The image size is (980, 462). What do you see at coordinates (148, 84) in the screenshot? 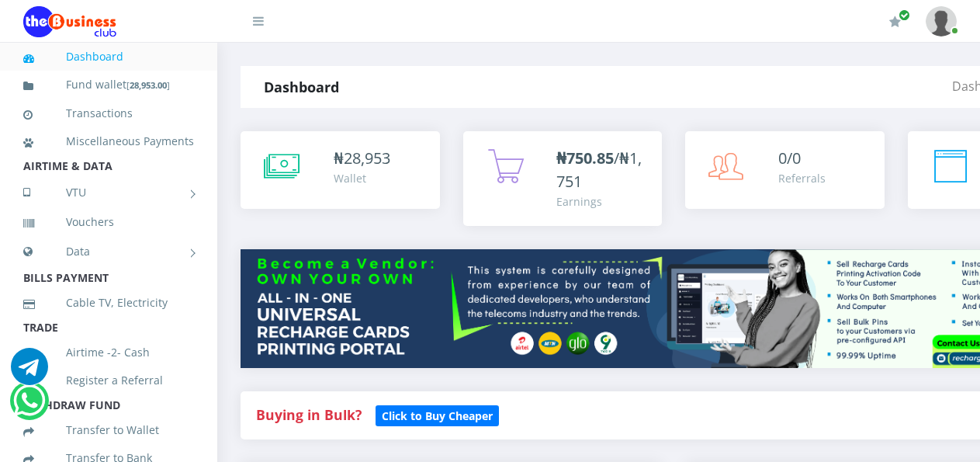
I see `b: 28,953.00` at bounding box center [148, 84].